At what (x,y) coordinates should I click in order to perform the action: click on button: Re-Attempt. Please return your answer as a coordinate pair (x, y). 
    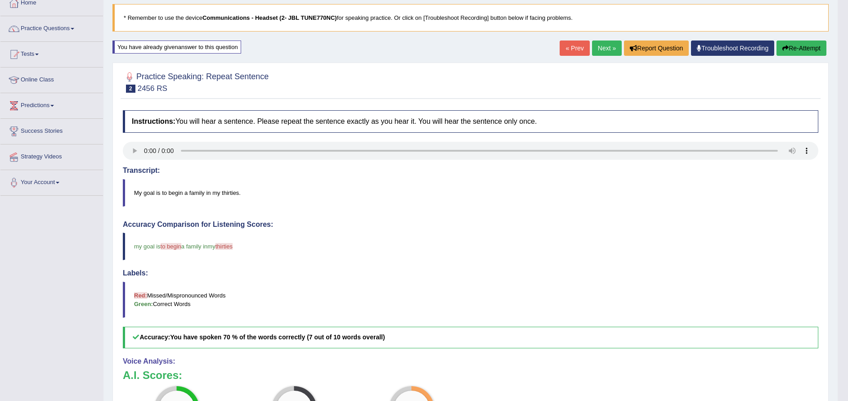
    Looking at the image, I should click on (801, 48).